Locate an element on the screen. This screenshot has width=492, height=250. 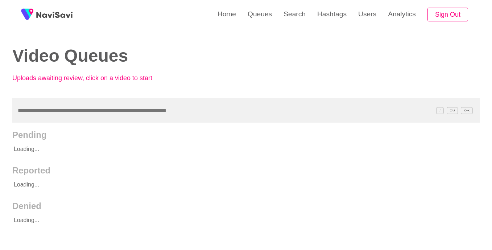
h2: Pending is located at coordinates (246, 135).